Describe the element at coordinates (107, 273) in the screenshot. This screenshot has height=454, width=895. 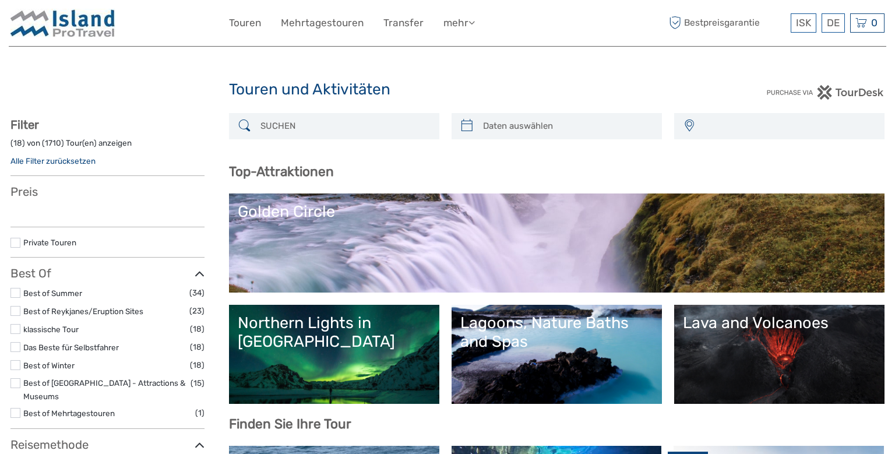
I see `h3: Best Of` at that location.